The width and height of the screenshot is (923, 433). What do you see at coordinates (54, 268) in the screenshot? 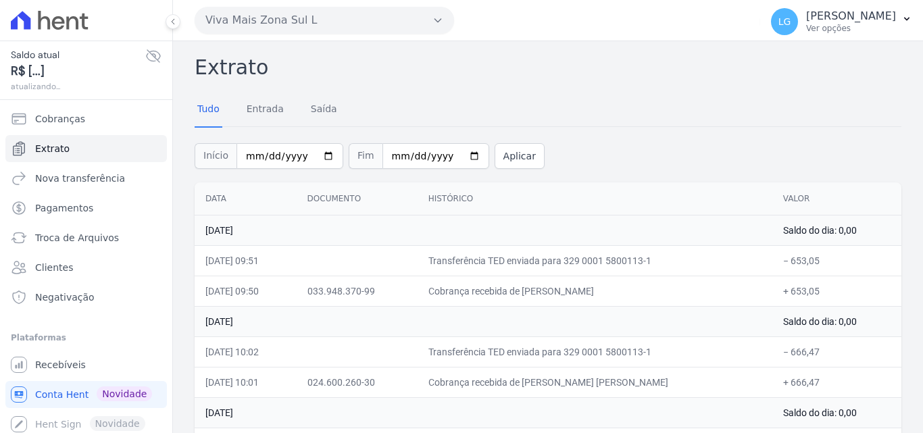
I see `span: Clientes` at bounding box center [54, 268].